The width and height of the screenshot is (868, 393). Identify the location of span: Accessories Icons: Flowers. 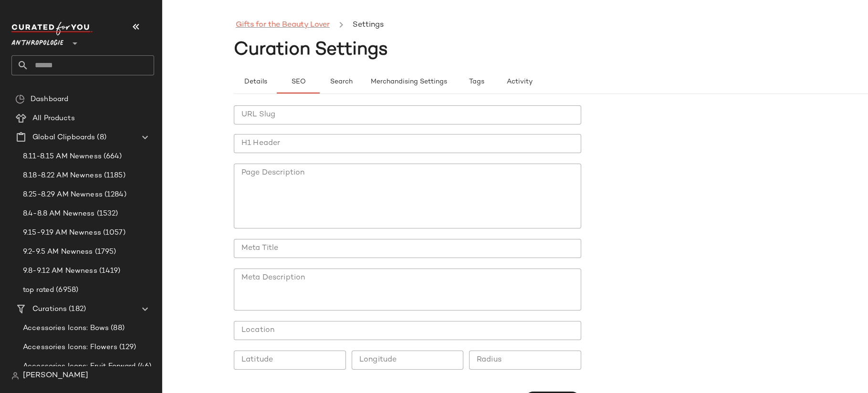
(70, 347).